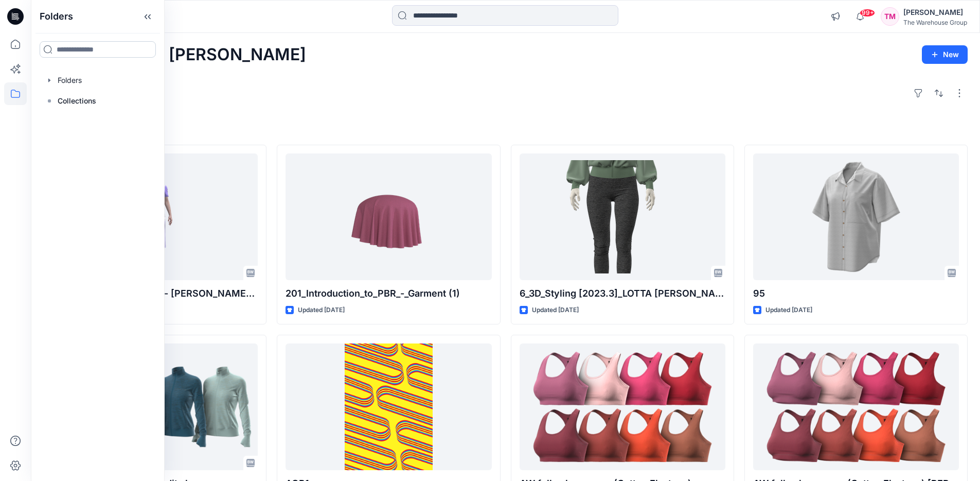 The width and height of the screenshot is (980, 481). Describe the element at coordinates (505, 128) in the screenshot. I see `h4: Styles` at that location.